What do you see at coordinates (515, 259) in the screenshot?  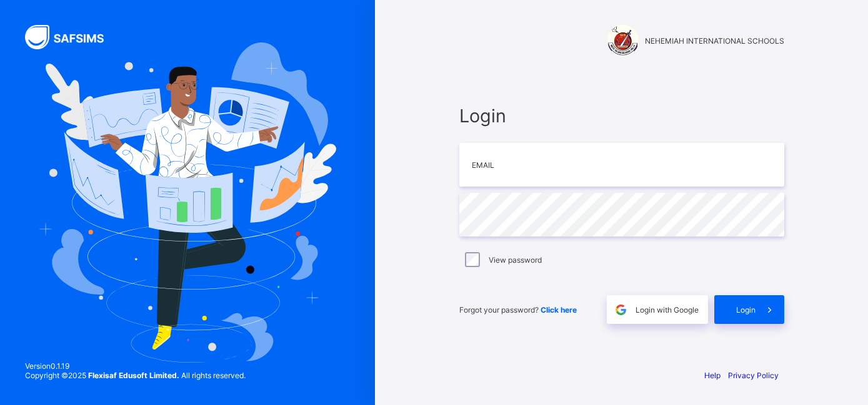 I see `label: View password` at bounding box center [515, 259].